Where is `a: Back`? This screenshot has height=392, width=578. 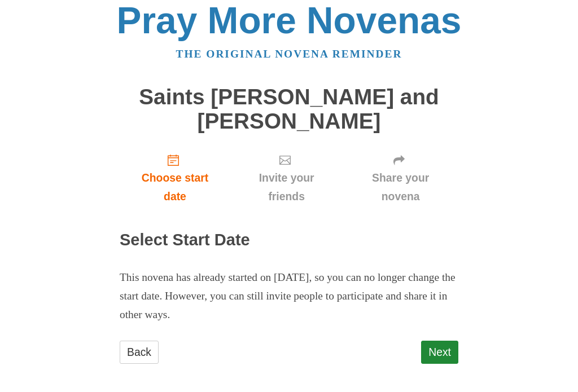 a: Back is located at coordinates (139, 352).